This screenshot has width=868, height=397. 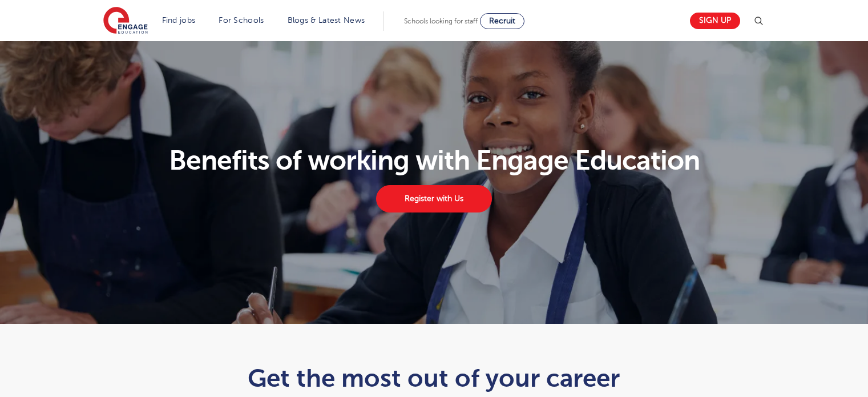 What do you see at coordinates (502, 21) in the screenshot?
I see `a: Recruit` at bounding box center [502, 21].